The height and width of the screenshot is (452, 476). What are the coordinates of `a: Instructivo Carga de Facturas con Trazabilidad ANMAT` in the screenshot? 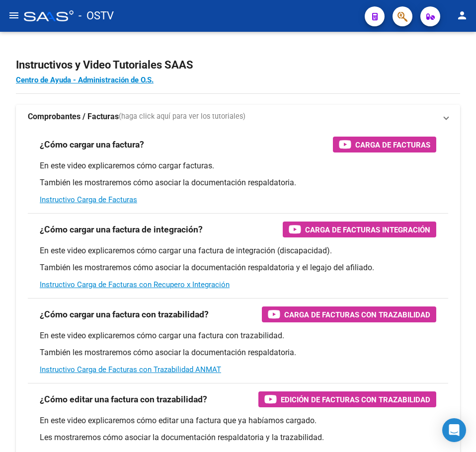 It's located at (130, 370).